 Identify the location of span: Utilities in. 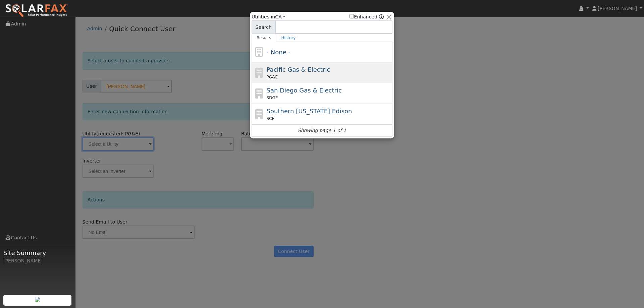
(268, 17).